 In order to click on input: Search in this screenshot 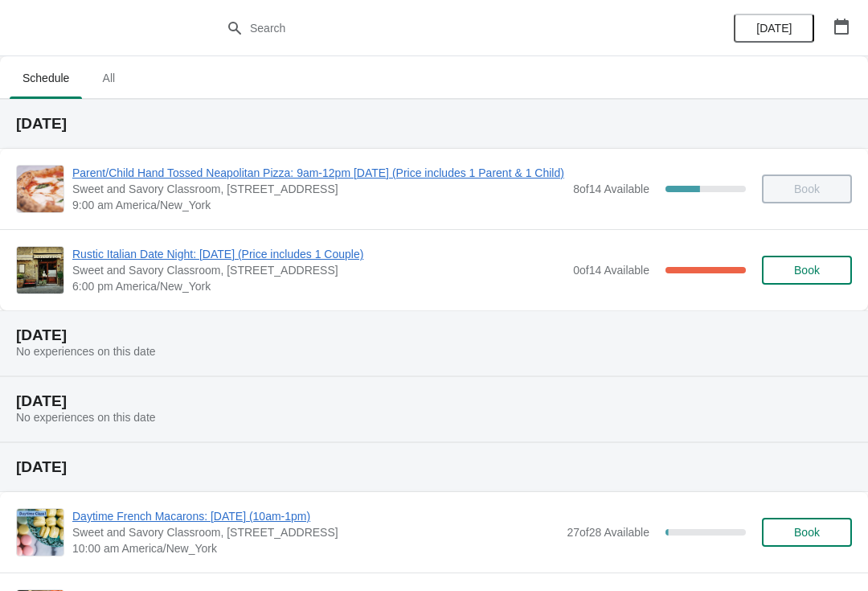, I will do `click(450, 29)`.